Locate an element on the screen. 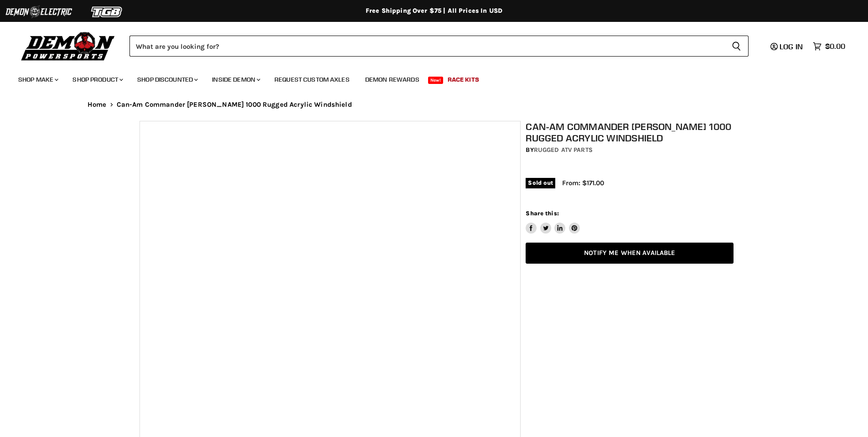 The height and width of the screenshot is (437, 868). span: New! is located at coordinates (436, 80).